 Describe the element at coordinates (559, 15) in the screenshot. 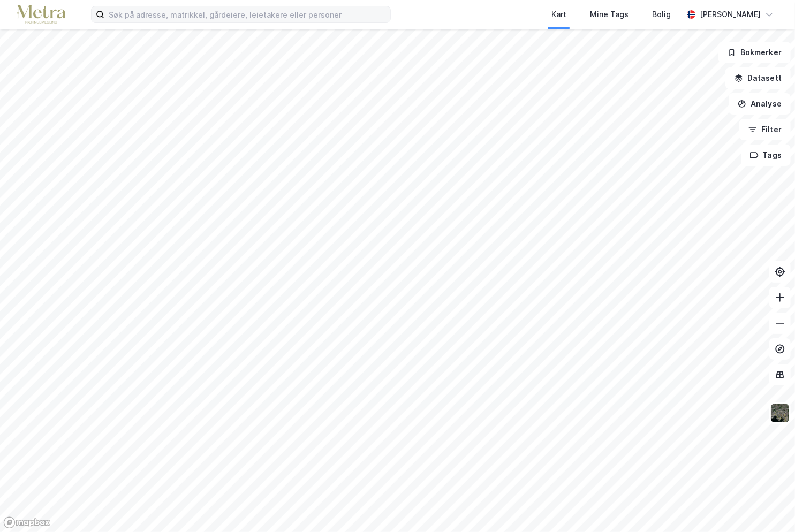

I see `div: Kart` at that location.